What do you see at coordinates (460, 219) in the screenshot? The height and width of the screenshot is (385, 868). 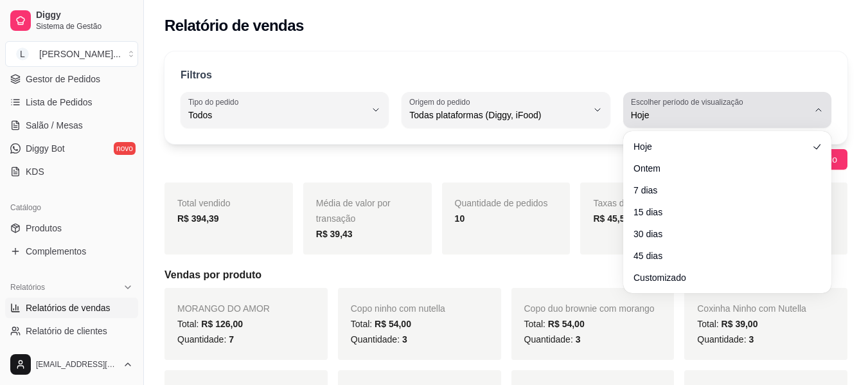 I see `strong: 10` at bounding box center [460, 219].